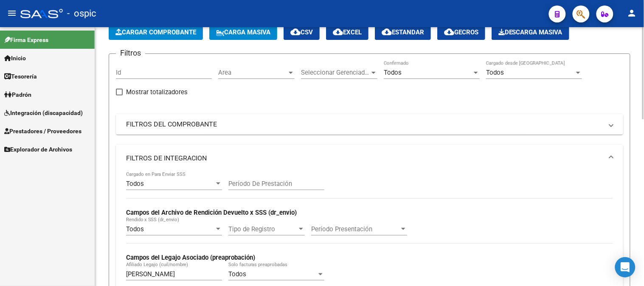 The width and height of the screenshot is (644, 286). What do you see at coordinates (369, 124) in the screenshot?
I see `mat-expansion-panel-header: FILTROS DEL COMPROBANTE` at bounding box center [369, 124].